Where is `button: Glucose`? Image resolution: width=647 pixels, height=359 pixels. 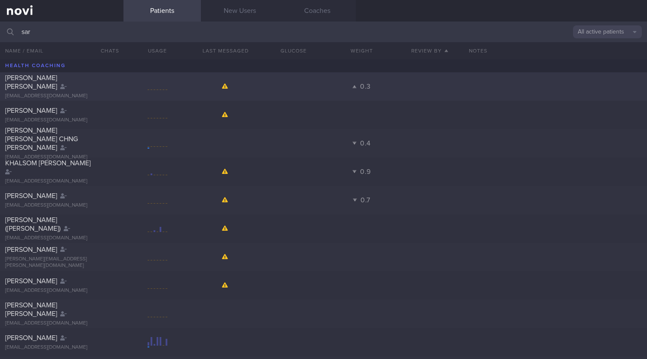 button: Glucose is located at coordinates (293, 51).